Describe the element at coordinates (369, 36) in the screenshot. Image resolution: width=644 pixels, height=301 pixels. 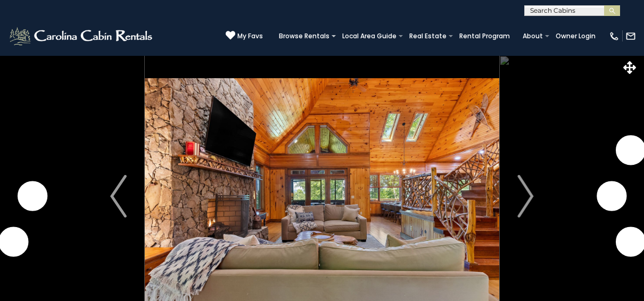
I see `a: Local Area Guide` at that location.